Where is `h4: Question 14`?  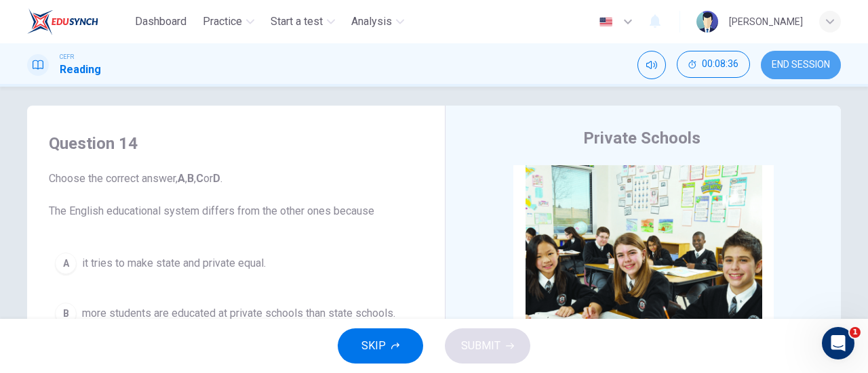 h4: Question 14 is located at coordinates (236, 144).